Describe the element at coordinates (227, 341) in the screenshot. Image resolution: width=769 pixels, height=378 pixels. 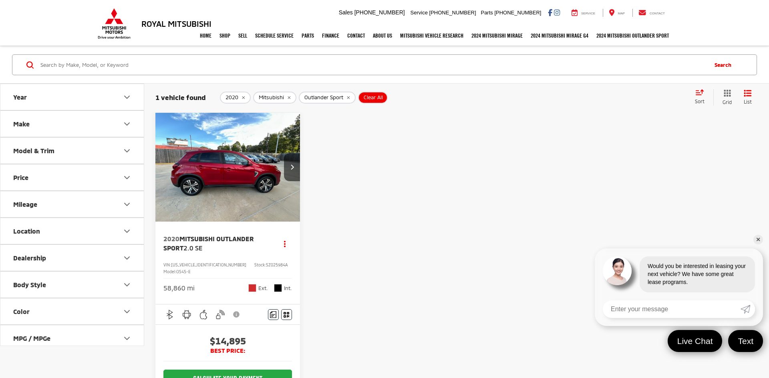
I see `span: $14,895` at that location.